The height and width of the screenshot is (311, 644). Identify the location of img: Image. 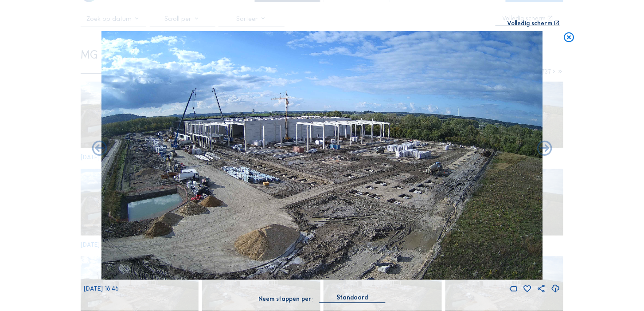
(322, 155).